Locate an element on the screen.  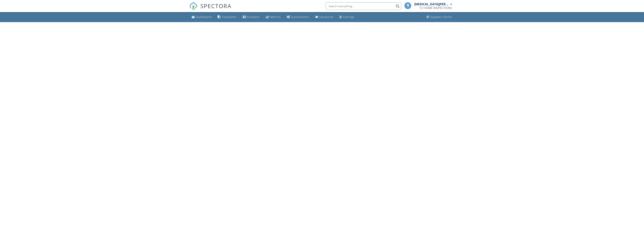
input: Search everything... is located at coordinates (364, 6).